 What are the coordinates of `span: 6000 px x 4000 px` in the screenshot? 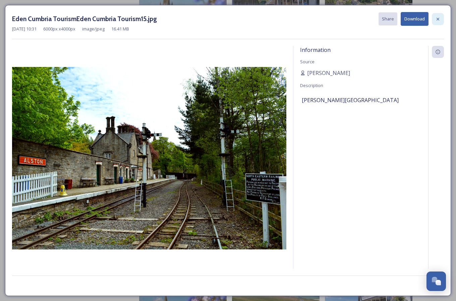 It's located at (59, 29).